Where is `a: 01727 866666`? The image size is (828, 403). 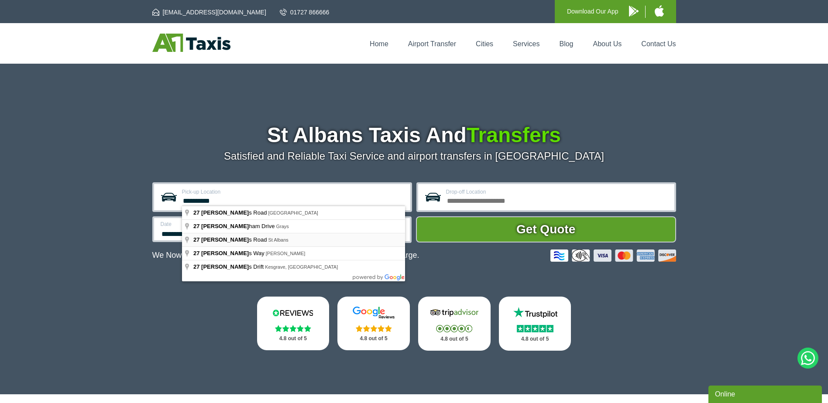
a: 01727 866666 is located at coordinates (305, 12).